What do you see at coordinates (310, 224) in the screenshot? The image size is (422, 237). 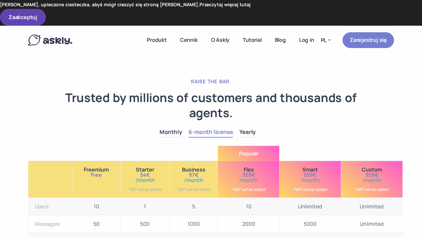 I see `td: 5000` at bounding box center [310, 224].